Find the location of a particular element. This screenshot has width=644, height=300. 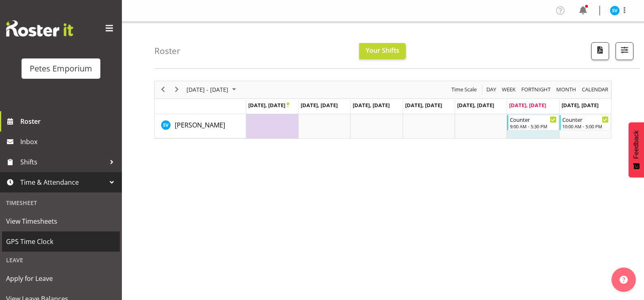

a: GPS Time Clock is located at coordinates (61, 242).